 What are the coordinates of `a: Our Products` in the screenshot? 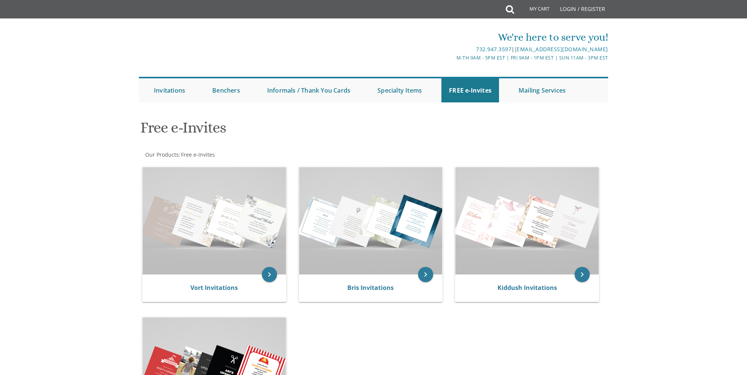 It's located at (162, 154).